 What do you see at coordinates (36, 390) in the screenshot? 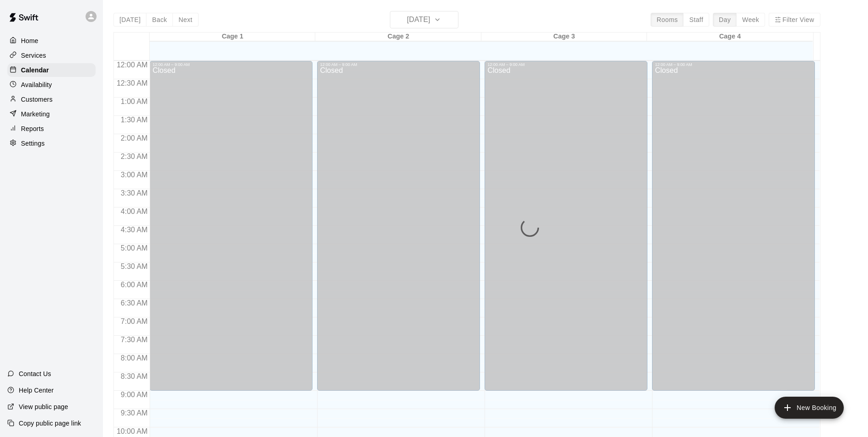
I see `p: Help Center` at bounding box center [36, 390].